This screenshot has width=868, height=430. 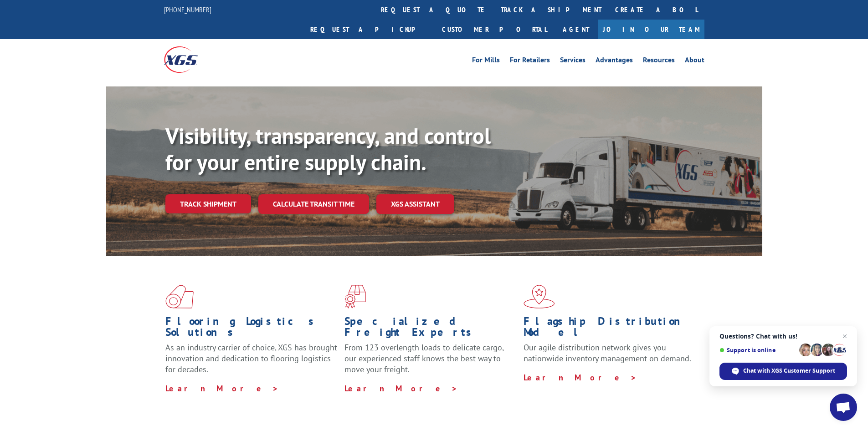 What do you see at coordinates (251, 329) in the screenshot?
I see `h1: Flooring Logistics Solutions` at bounding box center [251, 329].